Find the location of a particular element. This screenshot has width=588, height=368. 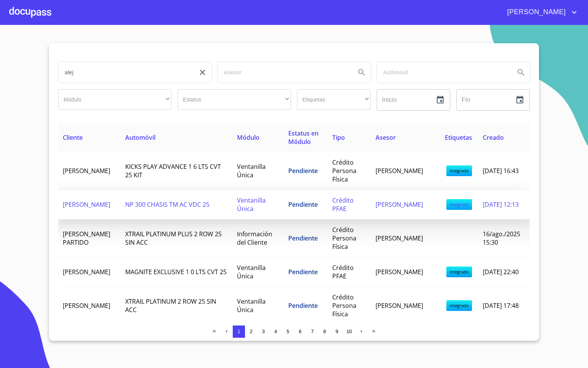

span: 10 is located at coordinates (349, 331).